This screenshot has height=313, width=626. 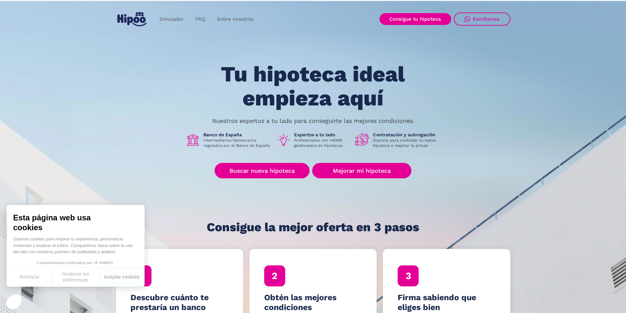 What do you see at coordinates (446, 302) in the screenshot?
I see `h4: Firma sabiendo que eliges bien` at bounding box center [446, 302].